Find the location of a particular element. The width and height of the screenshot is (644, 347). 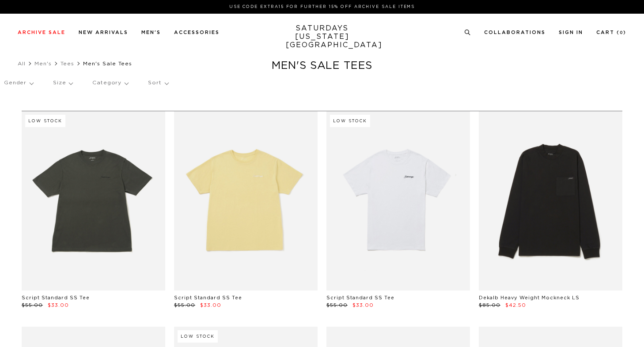

p: Category is located at coordinates (110, 83).